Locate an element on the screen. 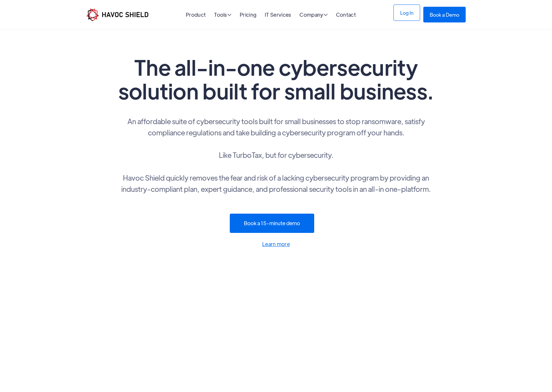  div: Chat Widget is located at coordinates (536, 376).